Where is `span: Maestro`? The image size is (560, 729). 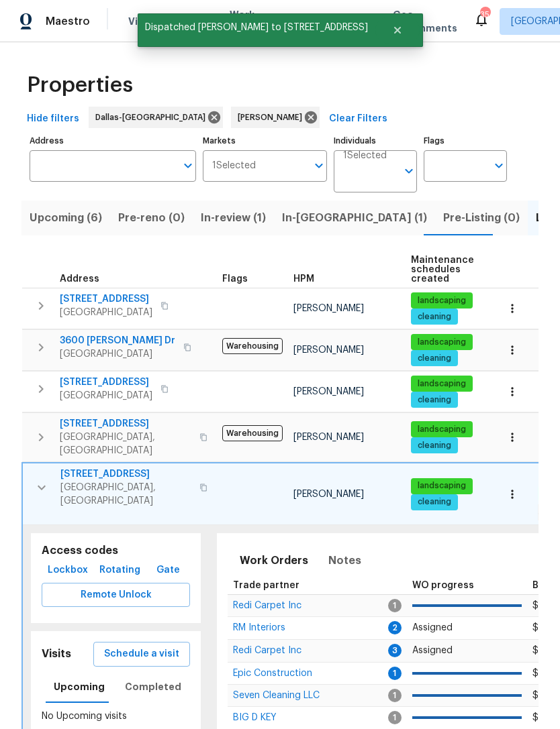 span: Maestro is located at coordinates (67, 21).